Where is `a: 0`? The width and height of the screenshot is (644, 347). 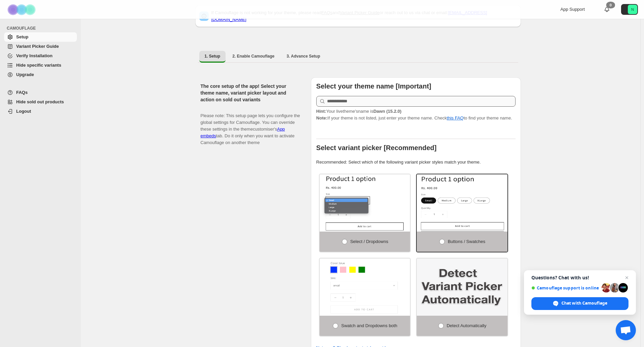 a: 0 is located at coordinates (607, 9).